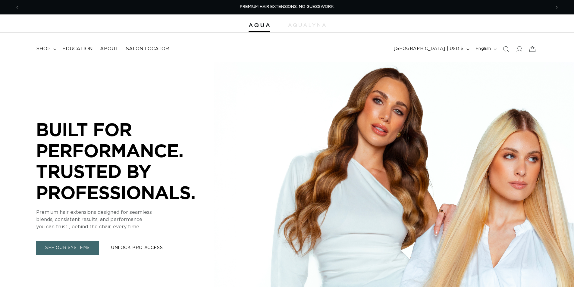  I want to click on button: English, so click(486, 49).